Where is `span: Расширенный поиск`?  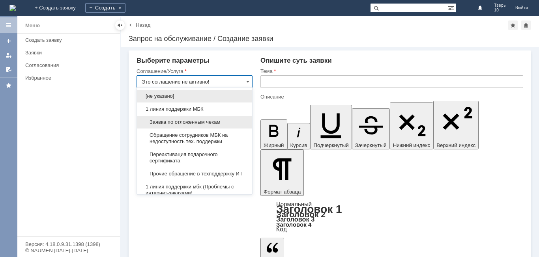
span: Расширенный поиск is located at coordinates (452, 7).